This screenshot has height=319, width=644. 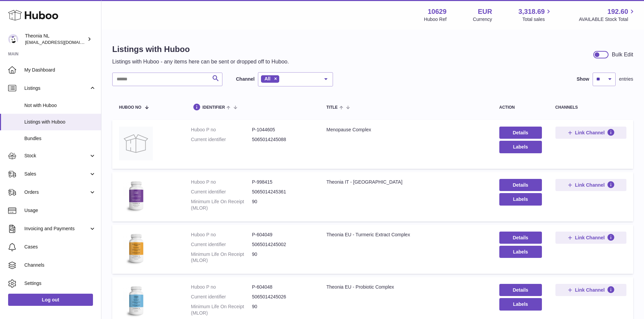 What do you see at coordinates (623, 55) in the screenshot?
I see `div: Bulk Edit` at bounding box center [623, 55].